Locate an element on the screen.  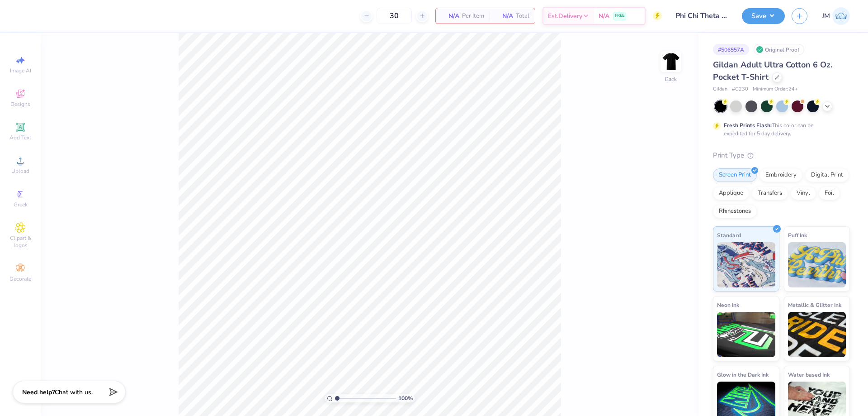
div: Transfers is located at coordinates (770, 193).